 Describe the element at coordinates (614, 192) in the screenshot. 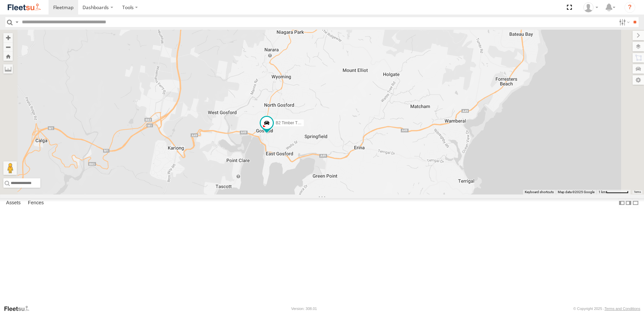

I see `button: Map Scale: 1 km per 63 pixels` at that location.